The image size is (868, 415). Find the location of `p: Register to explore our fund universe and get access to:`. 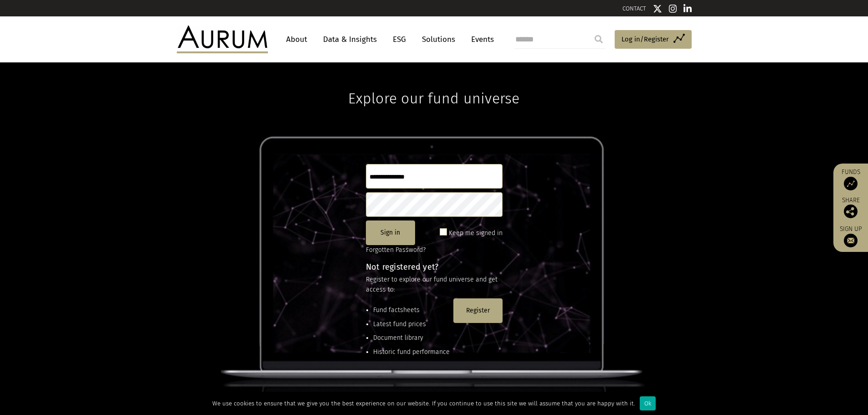

p: Register to explore our fund universe and get access to: is located at coordinates (434, 284).